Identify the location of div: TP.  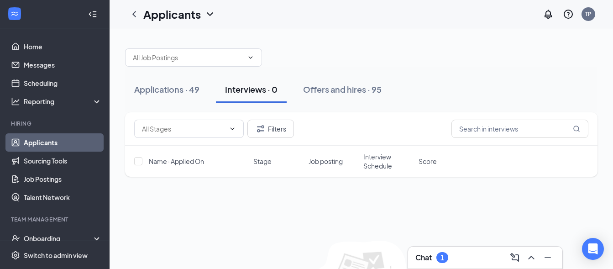
(588, 14).